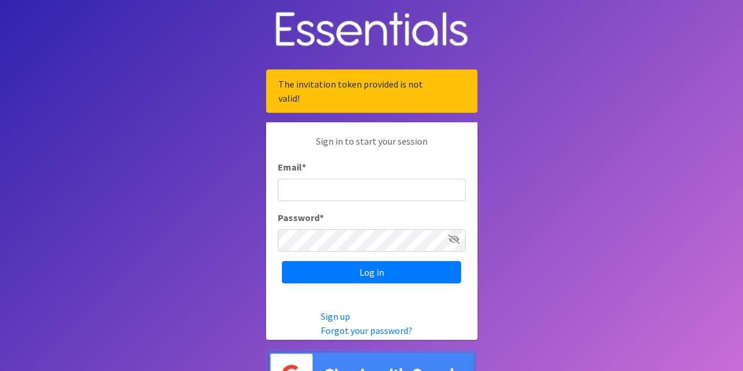 The height and width of the screenshot is (371, 743). I want to click on input: Log in, so click(371, 272).